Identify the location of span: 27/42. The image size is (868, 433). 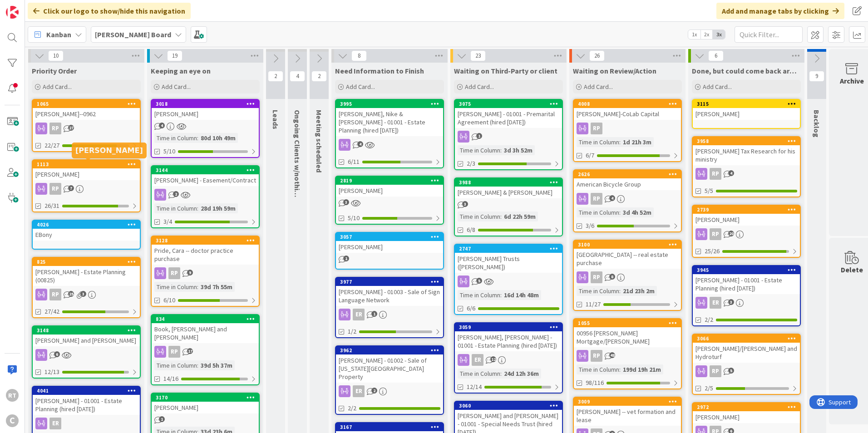
(52, 311).